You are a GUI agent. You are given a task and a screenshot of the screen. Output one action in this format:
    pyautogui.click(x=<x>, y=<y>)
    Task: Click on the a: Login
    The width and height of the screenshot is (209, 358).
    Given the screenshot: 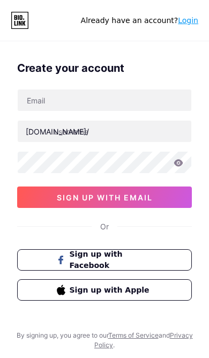 What is the action you would take?
    pyautogui.click(x=188, y=20)
    